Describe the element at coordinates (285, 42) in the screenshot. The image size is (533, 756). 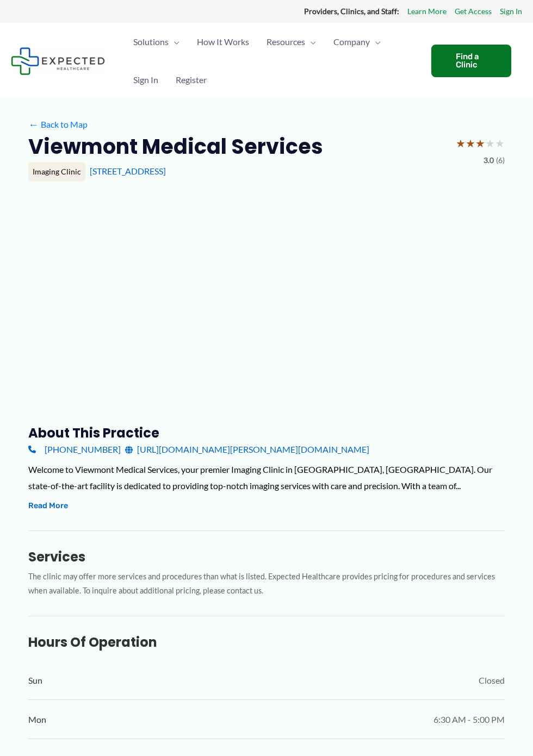
I see `span: Resources` at that location.